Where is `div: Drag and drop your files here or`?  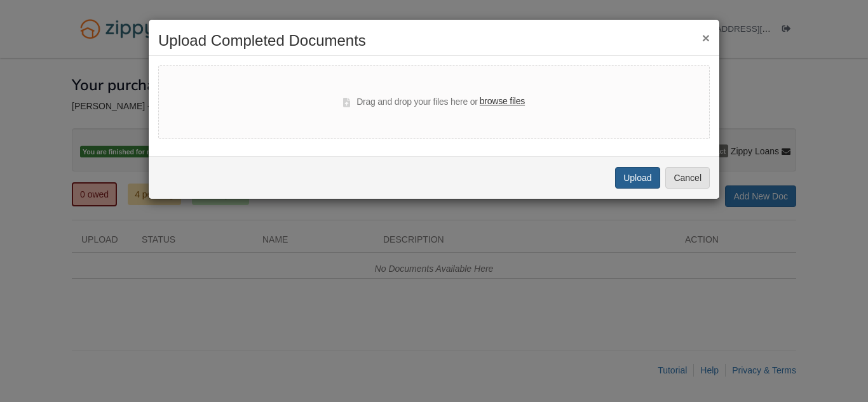
div: Drag and drop your files here or is located at coordinates (434, 102).